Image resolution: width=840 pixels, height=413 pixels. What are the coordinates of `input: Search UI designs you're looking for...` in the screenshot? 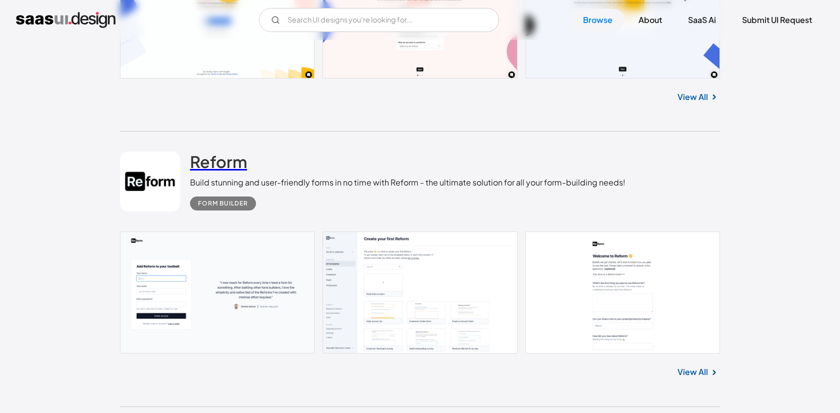 It's located at (379, 20).